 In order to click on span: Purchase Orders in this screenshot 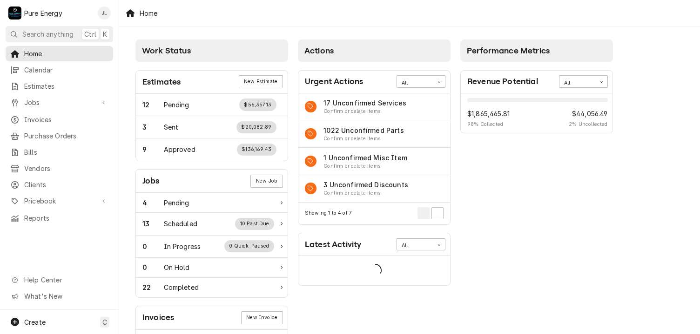, I will do `click(66, 136)`.